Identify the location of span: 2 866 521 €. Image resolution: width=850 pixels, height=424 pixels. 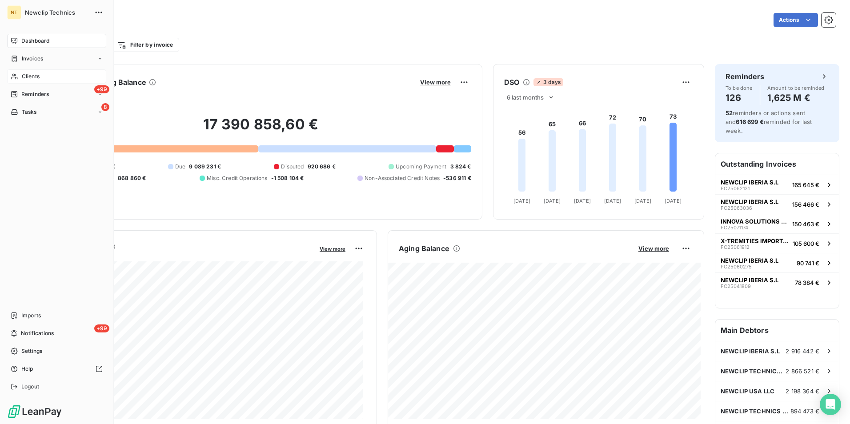
(802, 371).